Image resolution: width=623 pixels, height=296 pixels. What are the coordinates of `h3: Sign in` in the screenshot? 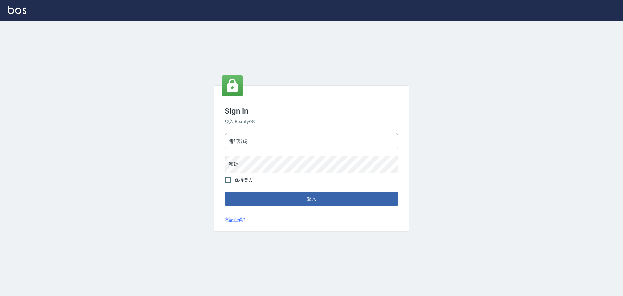 It's located at (312, 111).